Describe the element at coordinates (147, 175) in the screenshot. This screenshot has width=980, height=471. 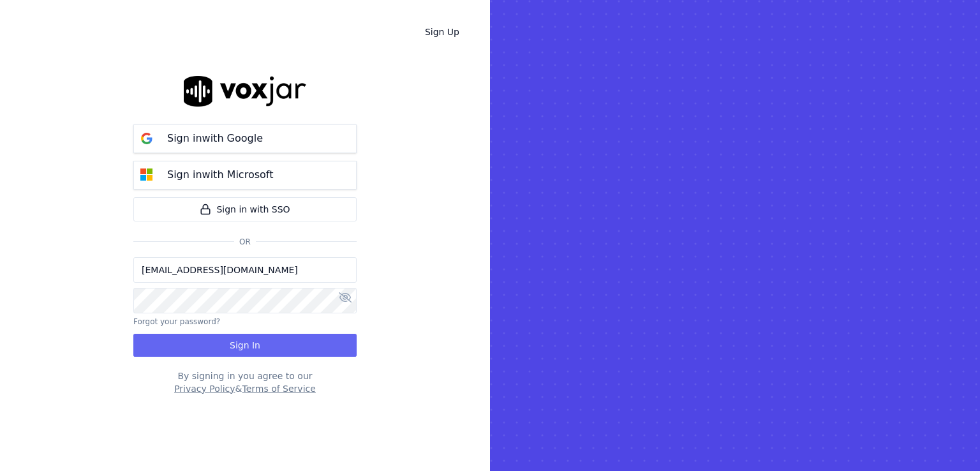
I see `img: microsoft Sign in button` at that location.